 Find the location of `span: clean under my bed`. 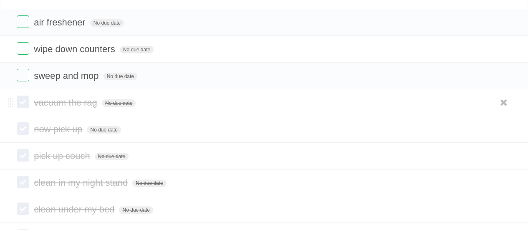

span: clean under my bed is located at coordinates (75, 209).